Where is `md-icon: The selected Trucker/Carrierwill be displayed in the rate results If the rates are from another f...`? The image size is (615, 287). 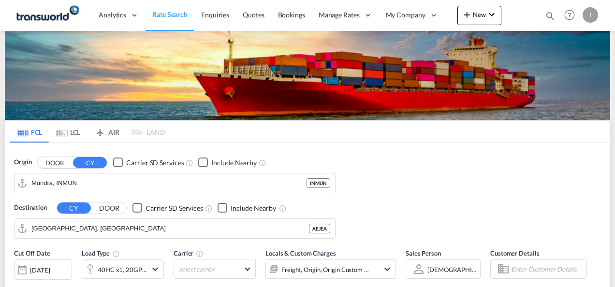
md-icon: The selected Trucker/Carrierwill be displayed in the rate results If the rates are from another f... is located at coordinates (200, 254).